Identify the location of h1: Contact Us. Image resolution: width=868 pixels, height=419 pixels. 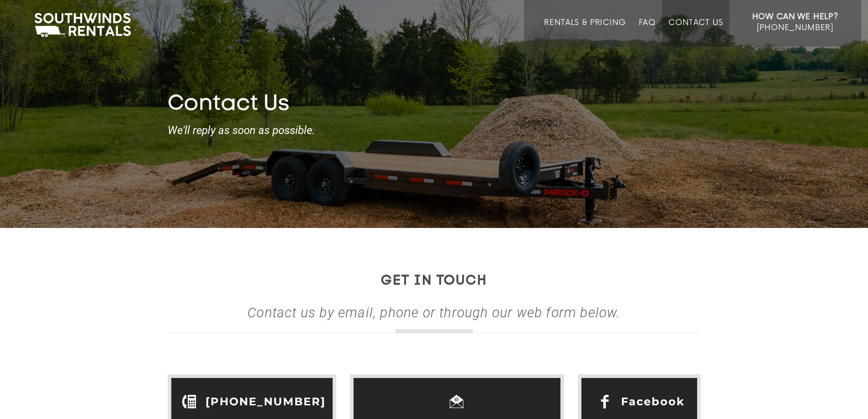
(434, 105).